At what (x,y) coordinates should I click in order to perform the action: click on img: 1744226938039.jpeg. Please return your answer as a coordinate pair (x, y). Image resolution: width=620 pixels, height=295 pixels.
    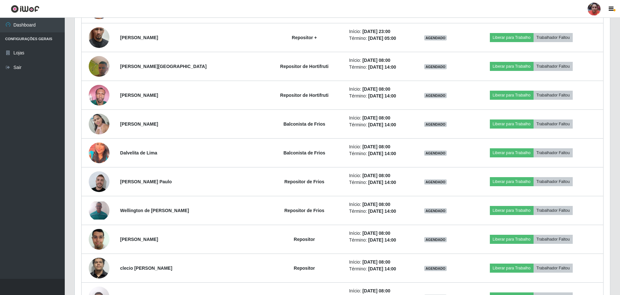
    Looking at the image, I should click on (99, 182).